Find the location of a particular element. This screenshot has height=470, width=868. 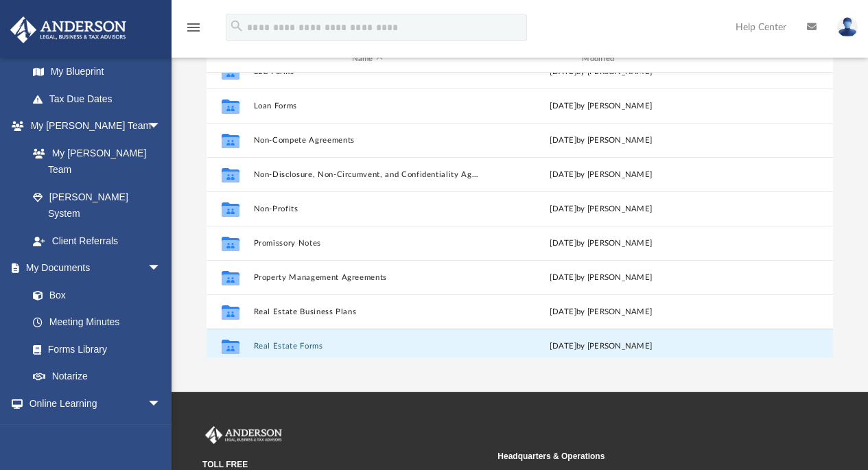

button: Promissory Notes is located at coordinates (367, 243).